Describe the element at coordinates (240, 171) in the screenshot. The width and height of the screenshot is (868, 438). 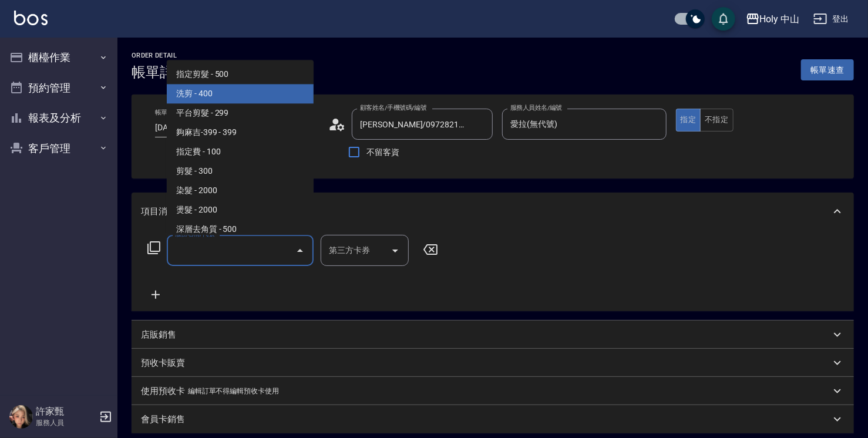
I see `span: 剪髮 - 300` at that location.